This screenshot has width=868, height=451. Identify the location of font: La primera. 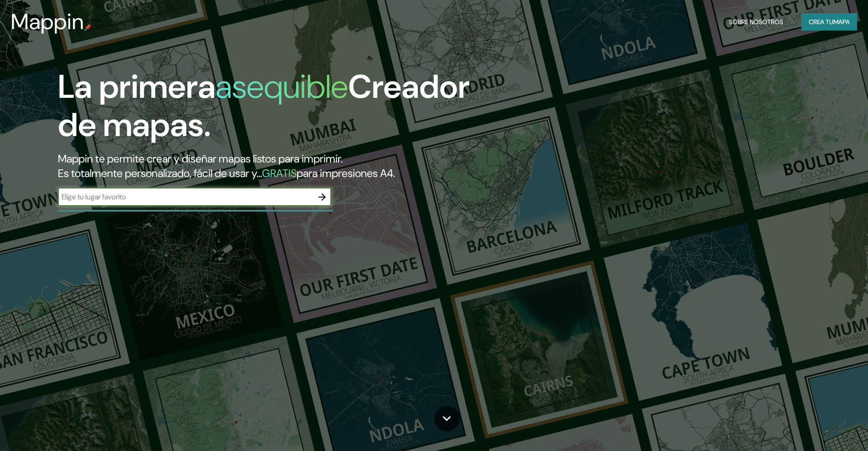
(137, 86).